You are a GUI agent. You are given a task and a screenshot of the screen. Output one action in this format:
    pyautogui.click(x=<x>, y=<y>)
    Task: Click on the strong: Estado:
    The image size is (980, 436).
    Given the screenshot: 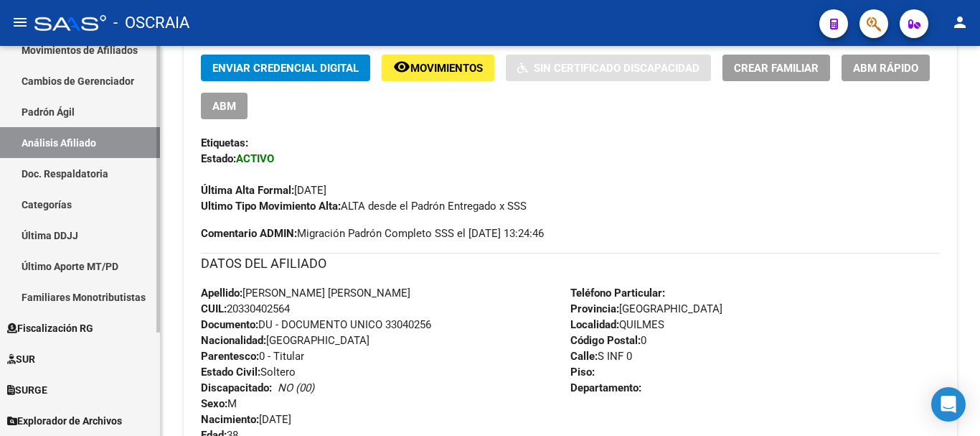 What is the action you would take?
    pyautogui.click(x=218, y=159)
    